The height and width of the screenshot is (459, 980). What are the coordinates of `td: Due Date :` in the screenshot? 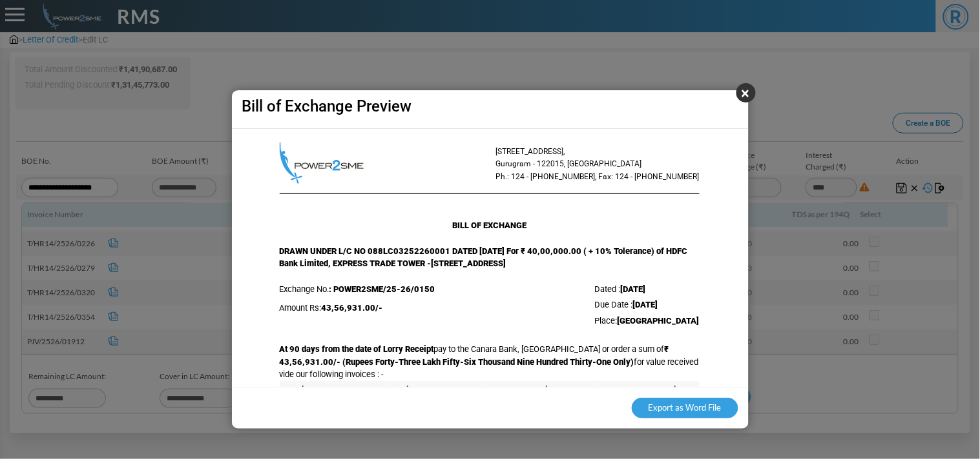 It's located at (647, 306).